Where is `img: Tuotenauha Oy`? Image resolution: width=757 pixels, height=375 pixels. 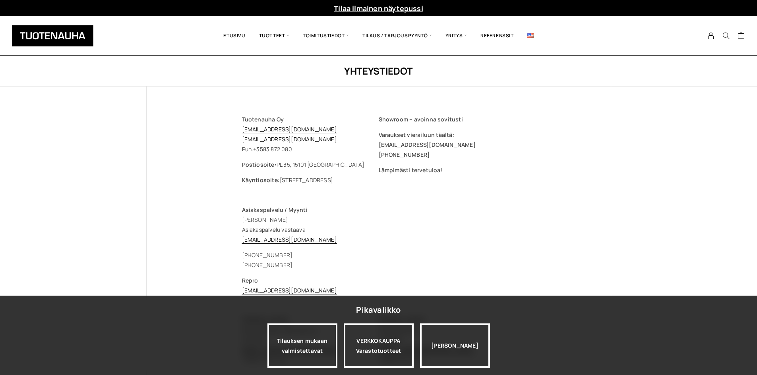 img: Tuotenauha Oy is located at coordinates (52, 36).